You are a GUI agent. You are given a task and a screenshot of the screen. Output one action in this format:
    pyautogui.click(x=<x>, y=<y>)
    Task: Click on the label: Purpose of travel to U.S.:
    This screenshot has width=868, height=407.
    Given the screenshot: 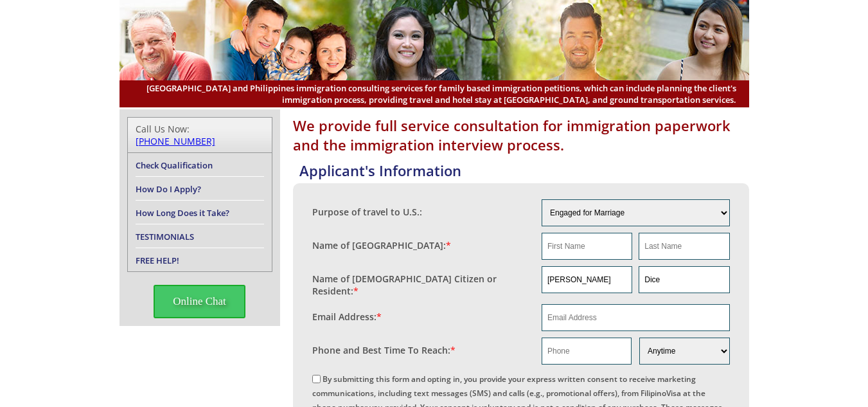 What is the action you would take?
    pyautogui.click(x=367, y=212)
    